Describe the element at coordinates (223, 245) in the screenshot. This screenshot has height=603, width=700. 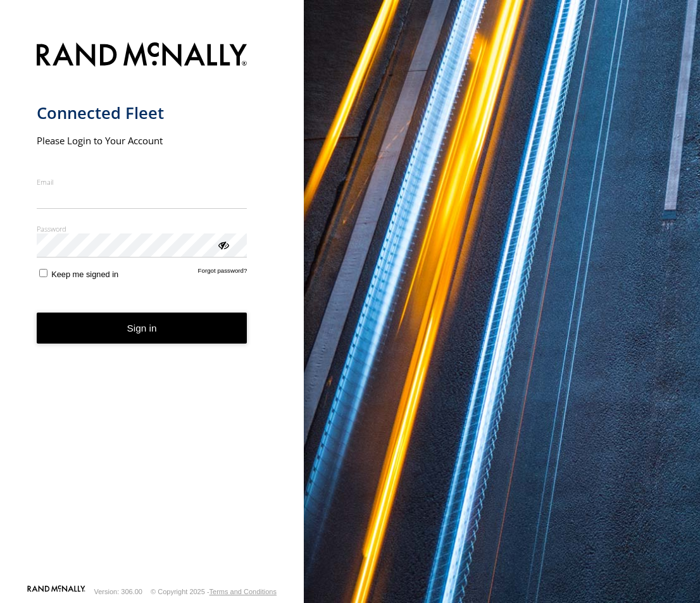
I see `div: ViewPassword` at that location.